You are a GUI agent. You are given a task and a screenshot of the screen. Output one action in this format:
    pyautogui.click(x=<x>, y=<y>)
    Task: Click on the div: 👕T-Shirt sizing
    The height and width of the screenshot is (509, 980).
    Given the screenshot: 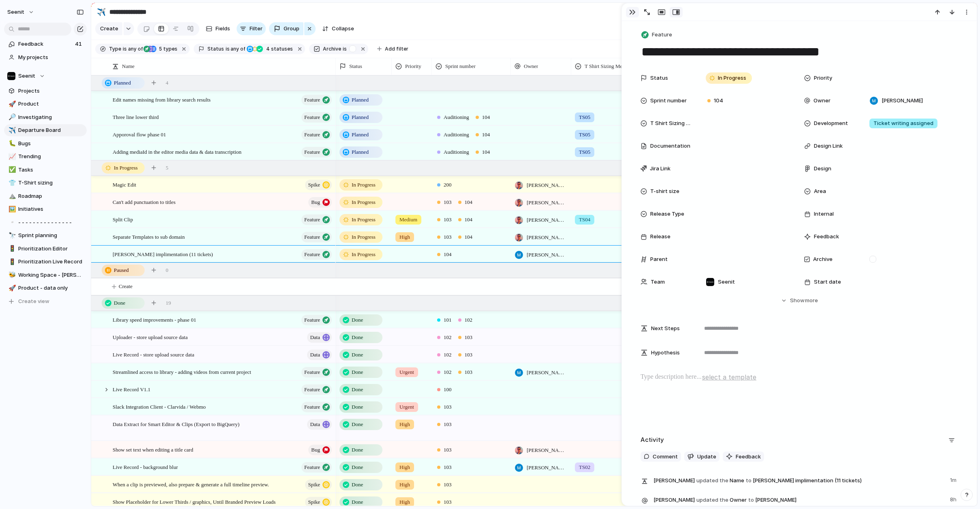 What is the action you would take?
    pyautogui.click(x=46, y=183)
    